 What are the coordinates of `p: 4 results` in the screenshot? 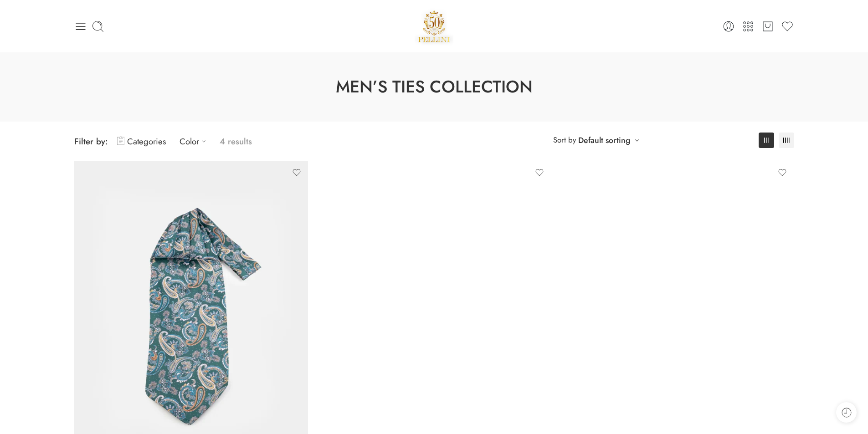 It's located at (235, 141).